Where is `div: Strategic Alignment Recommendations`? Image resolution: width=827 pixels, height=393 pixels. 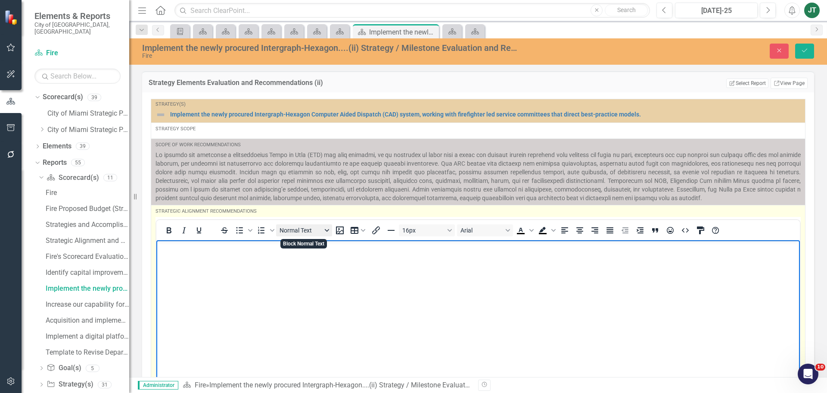
div: Strategic Alignment Recommendations is located at coordinates (478, 211).